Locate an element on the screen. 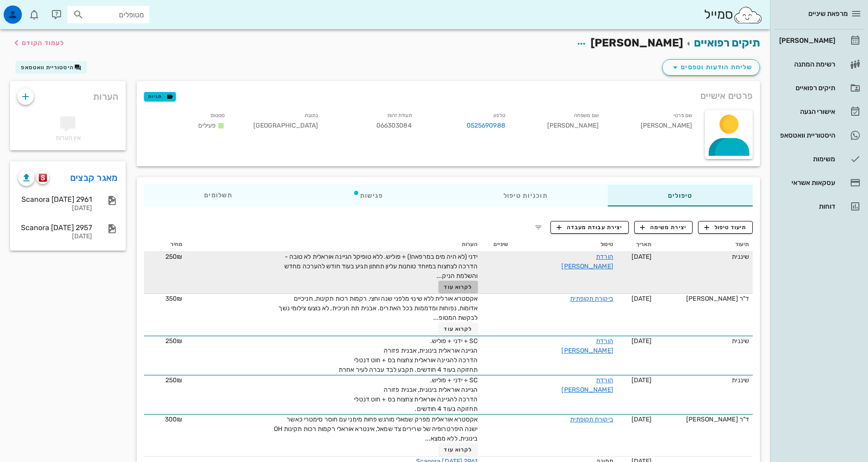  div: תיקים רפואיים is located at coordinates (806, 88).